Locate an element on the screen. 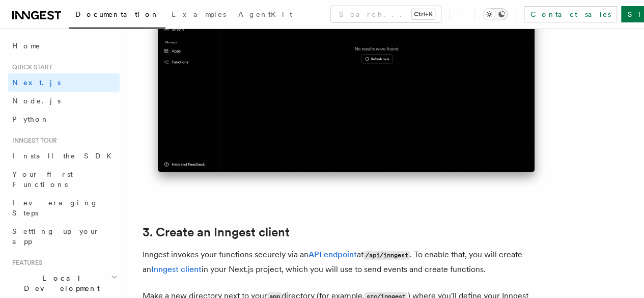 This screenshot has width=644, height=298. a: Node.js is located at coordinates (64, 101).